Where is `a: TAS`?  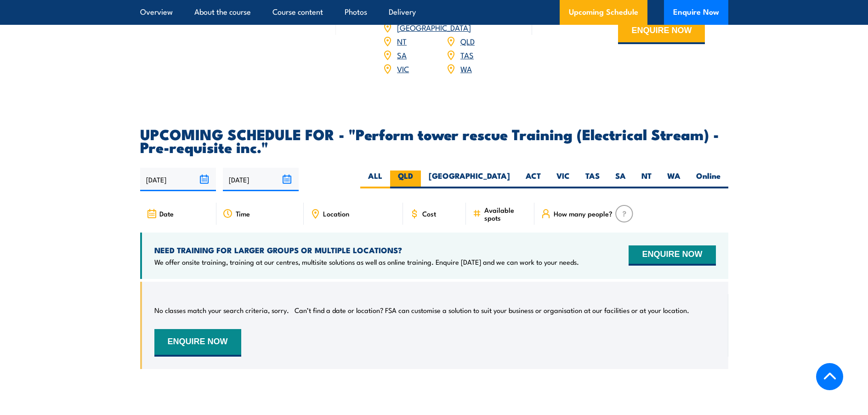
a: TAS is located at coordinates (467, 54).